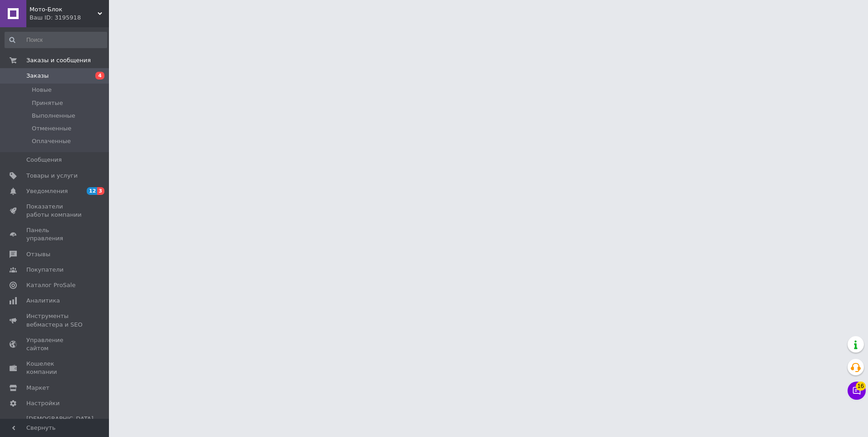 The image size is (868, 437). I want to click on span: Отмененные, so click(51, 128).